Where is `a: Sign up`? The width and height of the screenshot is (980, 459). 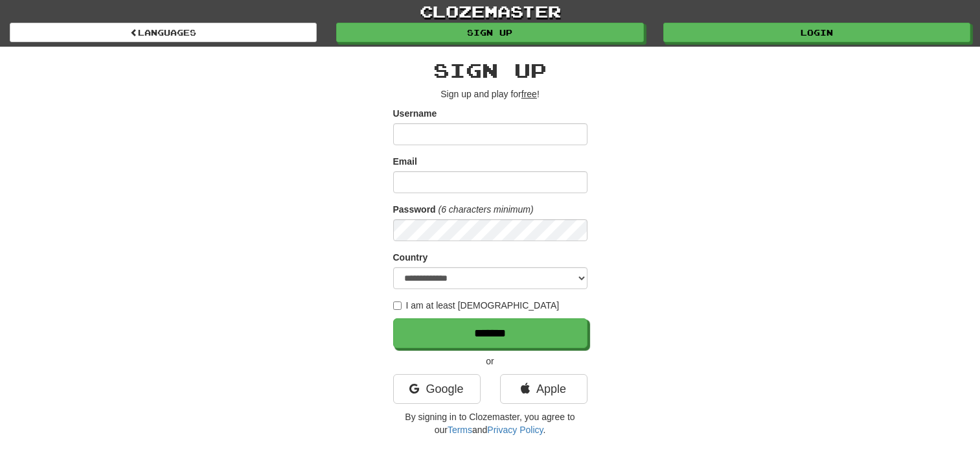
a: Sign up is located at coordinates (490, 32).